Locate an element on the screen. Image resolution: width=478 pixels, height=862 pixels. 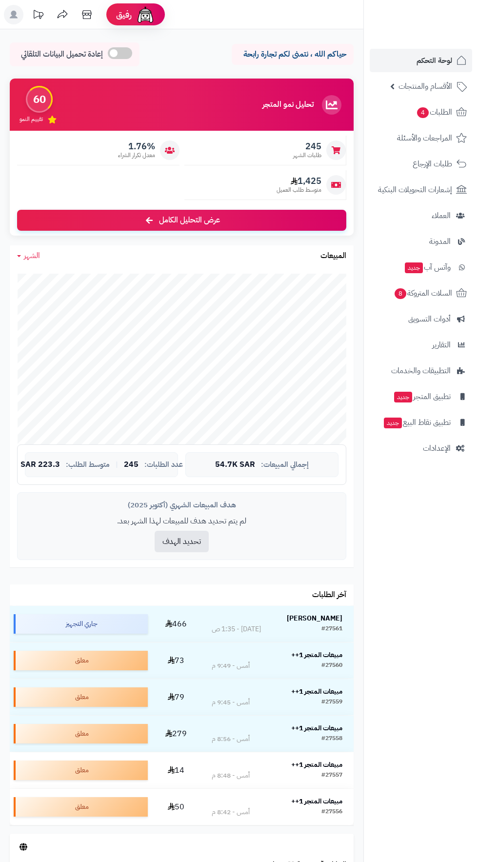
a: طلبات الإرجاع is located at coordinates (421, 164).